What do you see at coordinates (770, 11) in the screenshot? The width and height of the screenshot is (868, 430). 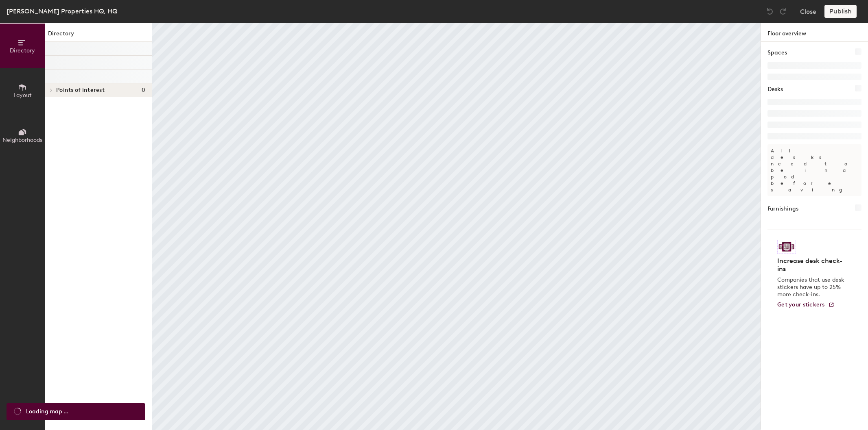 I see `img: Undo` at bounding box center [770, 11].